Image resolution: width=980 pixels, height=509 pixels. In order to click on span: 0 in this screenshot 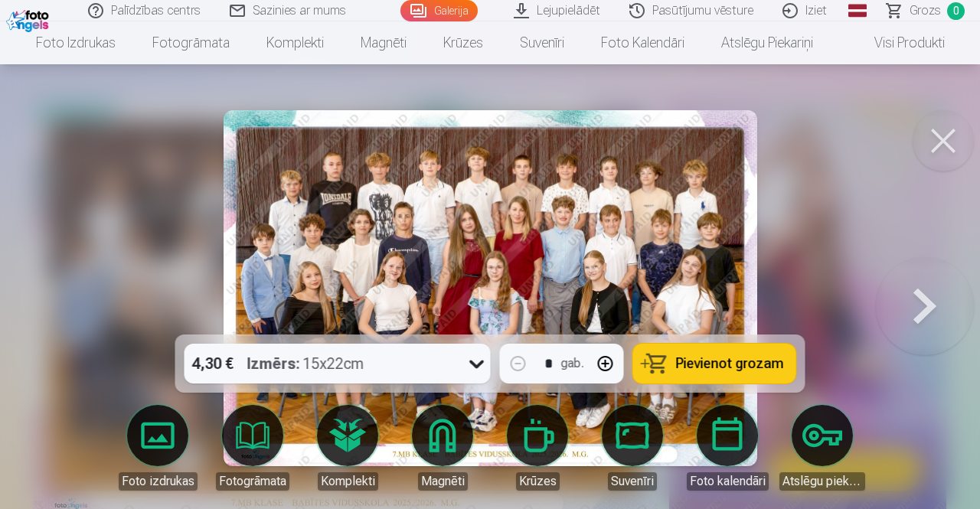, I will do `click(956, 11)`.